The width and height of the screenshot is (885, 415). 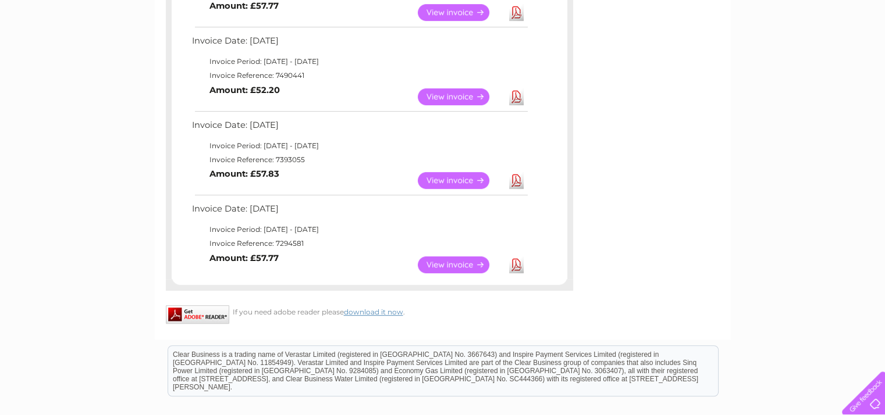 I want to click on a: Log out, so click(x=860, y=54).